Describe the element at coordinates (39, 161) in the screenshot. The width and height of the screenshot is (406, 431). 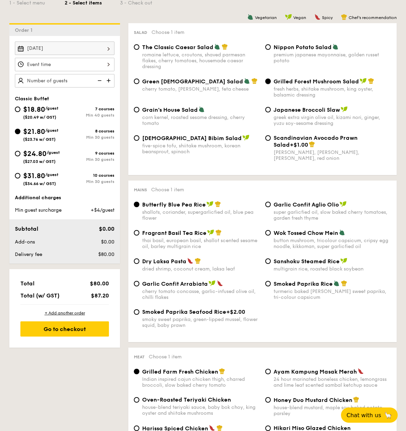
I see `span: ($27.03 w/ GST)` at that location.